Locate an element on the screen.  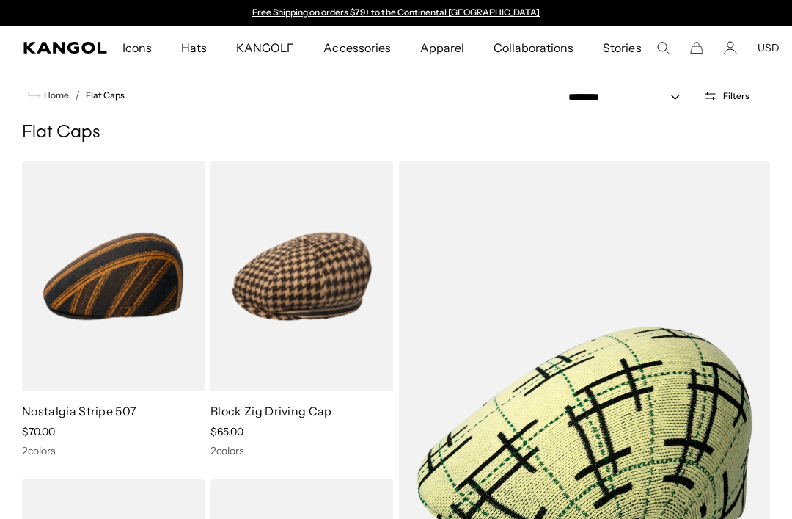
button: Cart is located at coordinates (697, 48).